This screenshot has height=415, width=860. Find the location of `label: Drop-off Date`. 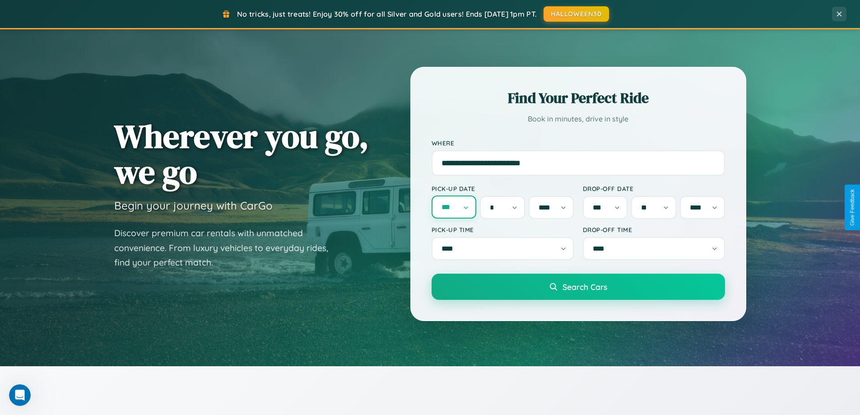

label: Drop-off Date is located at coordinates (654, 188).